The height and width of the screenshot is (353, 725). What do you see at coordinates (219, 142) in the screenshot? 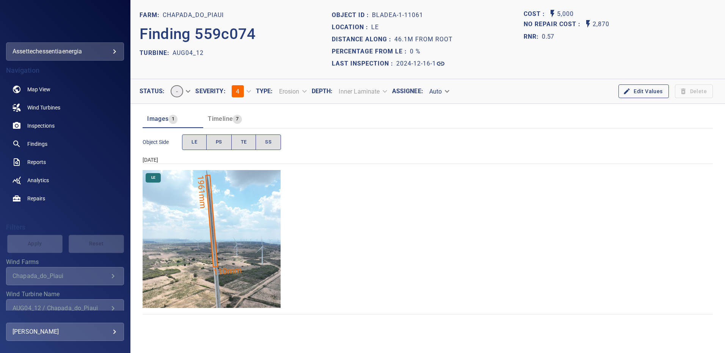
I see `button: PS` at bounding box center [219, 142].